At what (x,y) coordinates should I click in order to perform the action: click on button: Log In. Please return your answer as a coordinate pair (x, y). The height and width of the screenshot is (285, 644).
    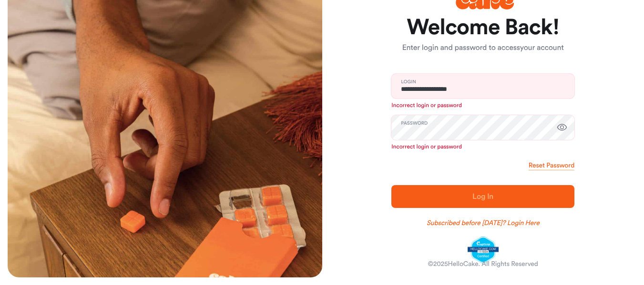
    Looking at the image, I should click on (483, 197).